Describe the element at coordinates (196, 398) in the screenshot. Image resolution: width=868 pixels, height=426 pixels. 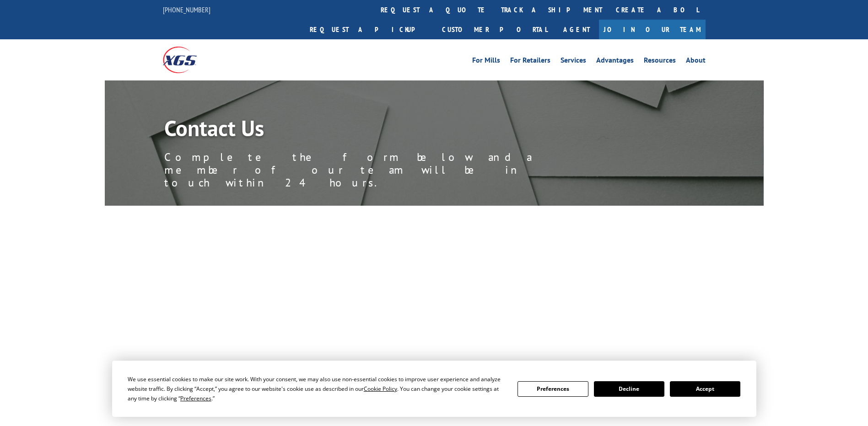
I see `span: Preferences` at that location.